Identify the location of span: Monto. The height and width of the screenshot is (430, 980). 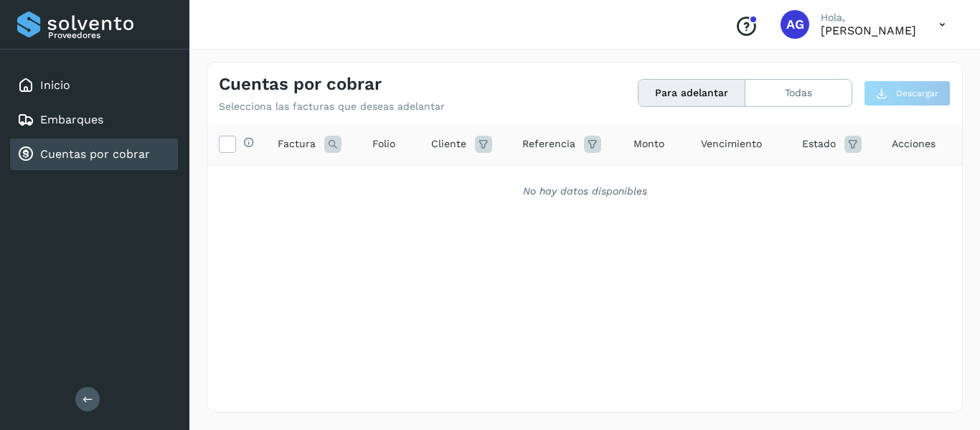
(649, 144).